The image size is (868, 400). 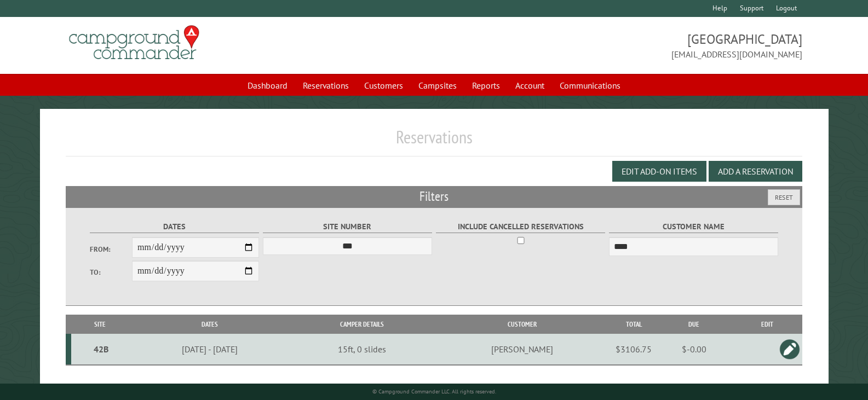 What do you see at coordinates (521, 227) in the screenshot?
I see `label: Include Cancelled Reservations` at bounding box center [521, 227].